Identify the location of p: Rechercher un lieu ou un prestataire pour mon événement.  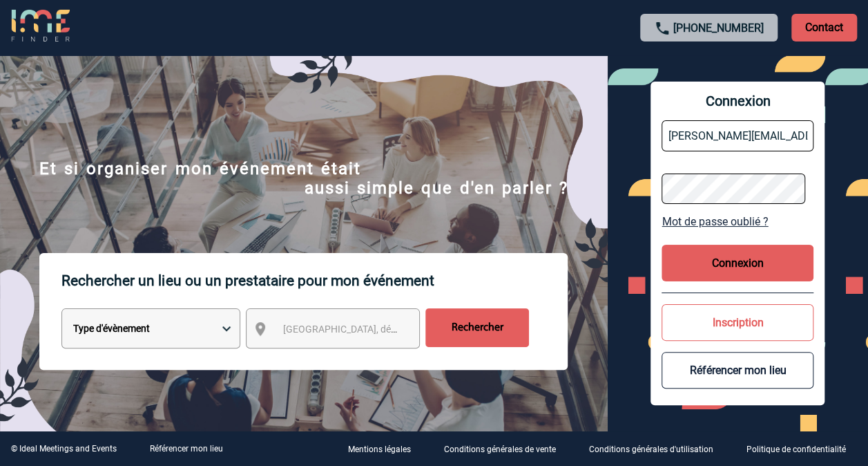
(314, 281).